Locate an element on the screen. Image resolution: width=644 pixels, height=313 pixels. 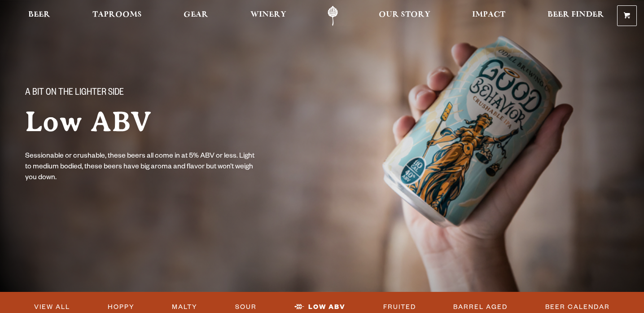
a: Beer is located at coordinates (39, 16).